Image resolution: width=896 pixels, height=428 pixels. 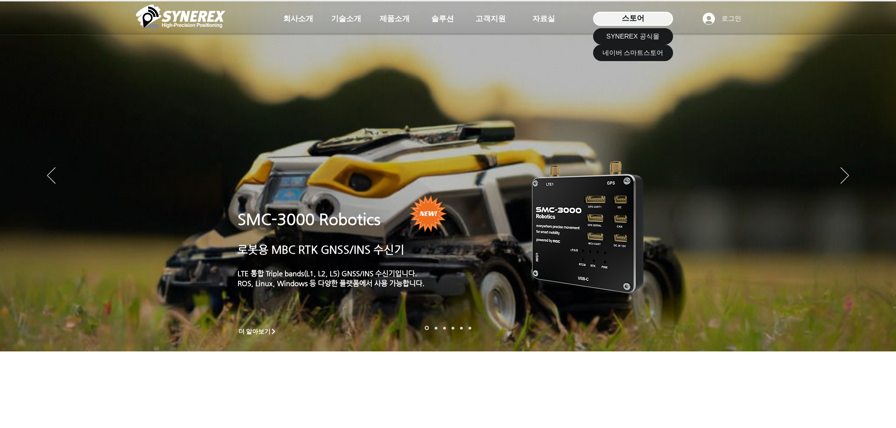 What do you see at coordinates (327, 273) in the screenshot?
I see `span: LTE 통합 Triple bands(L1, L2, L5) GNSS/INS 수신기입니다.` at bounding box center [327, 273].